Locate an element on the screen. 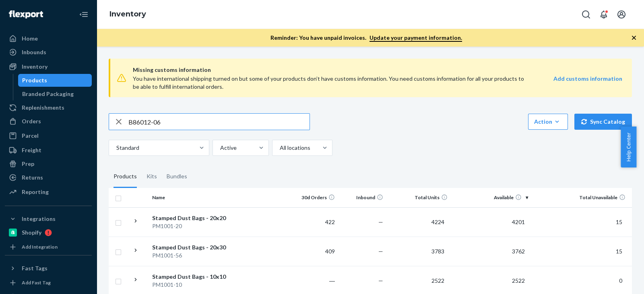  p: Reminder: You have unpaid invoices. is located at coordinates (366, 38).